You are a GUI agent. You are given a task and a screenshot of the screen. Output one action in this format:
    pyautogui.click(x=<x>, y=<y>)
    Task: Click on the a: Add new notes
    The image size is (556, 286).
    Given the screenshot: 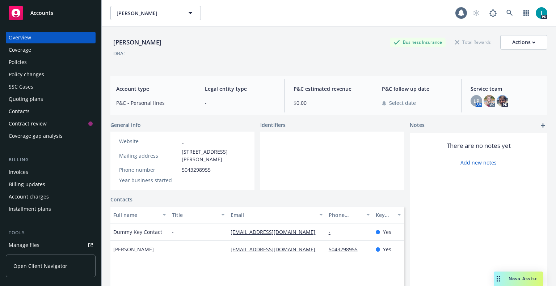 What is the action you would take?
    pyautogui.click(x=478, y=162)
    